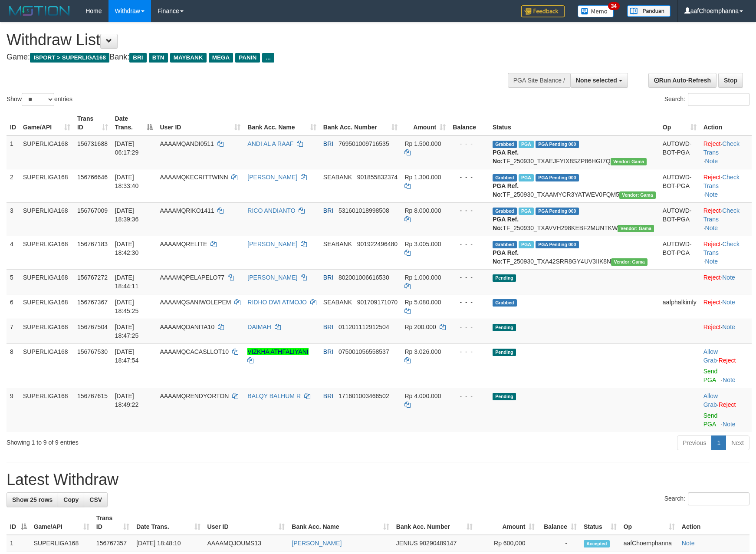 The image size is (756, 554). What do you see at coordinates (134, 123) in the screenshot?
I see `th: Date Trans.: activate to sort column descending` at bounding box center [134, 123].